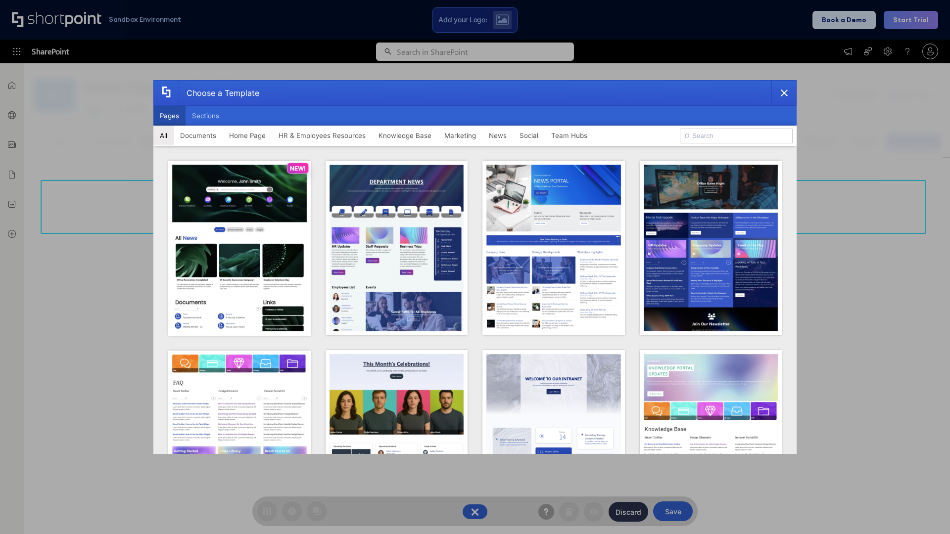 This screenshot has height=534, width=950. What do you see at coordinates (219, 93) in the screenshot?
I see `div: Choose a Template` at bounding box center [219, 93].